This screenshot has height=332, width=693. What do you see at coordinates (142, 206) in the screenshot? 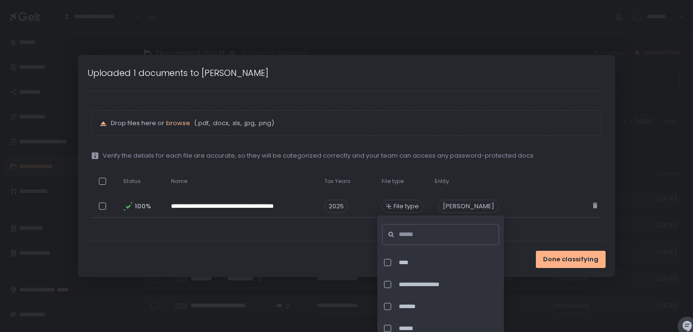
I see `span: 100%` at bounding box center [142, 206].